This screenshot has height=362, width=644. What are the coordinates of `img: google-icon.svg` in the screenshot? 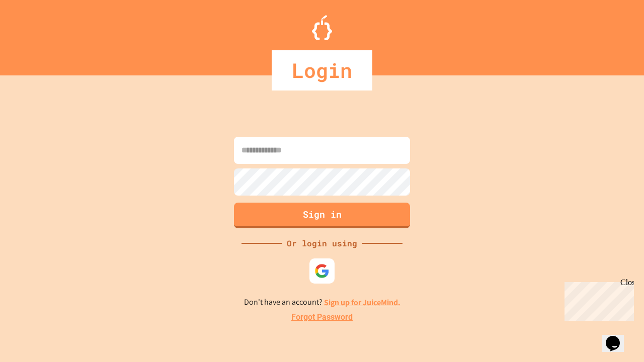 It's located at (322, 271).